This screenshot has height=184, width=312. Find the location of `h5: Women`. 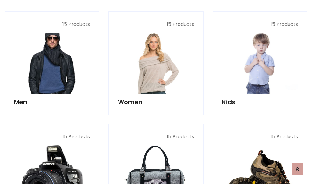

h5: Women is located at coordinates (156, 102).